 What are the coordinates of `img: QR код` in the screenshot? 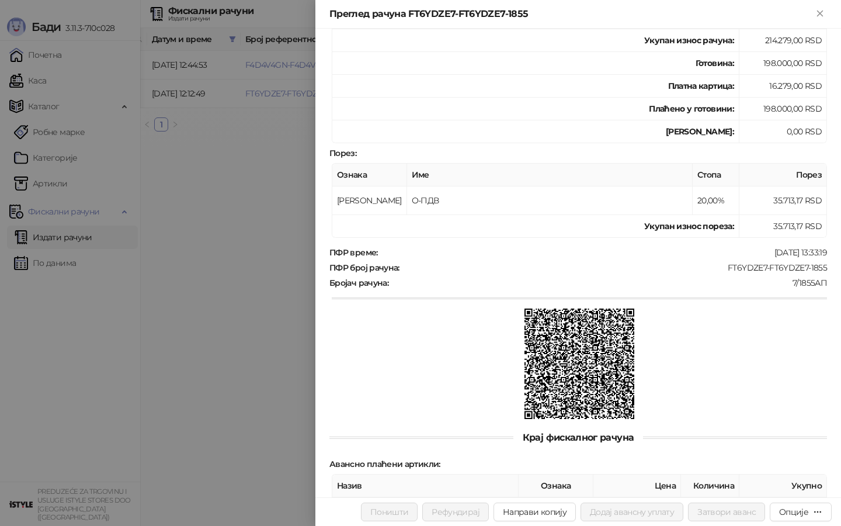 It's located at (579, 363).